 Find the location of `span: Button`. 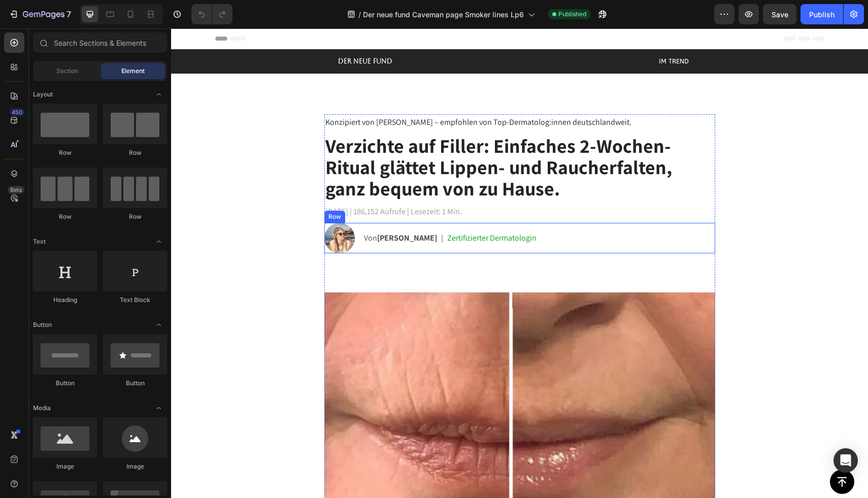

span: Button is located at coordinates (42, 325).